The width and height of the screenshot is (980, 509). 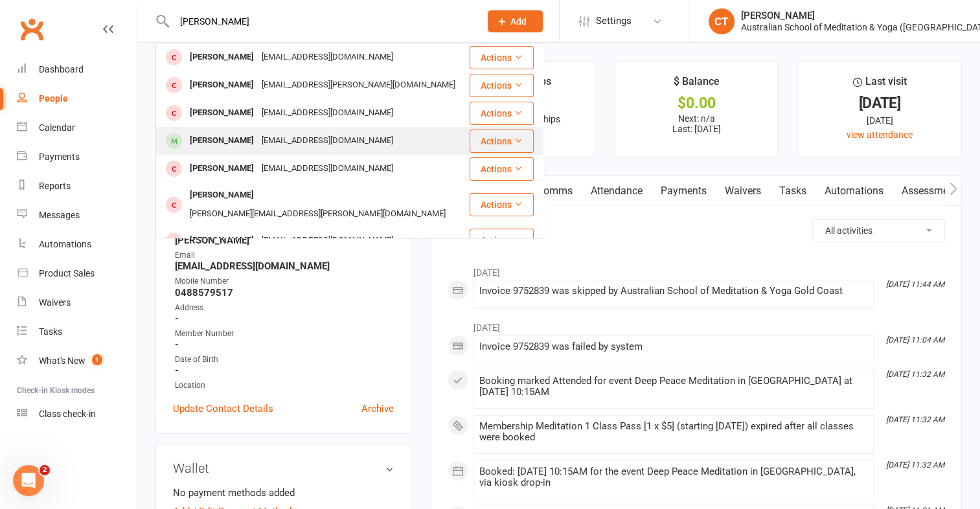 What do you see at coordinates (76, 99) in the screenshot?
I see `a: People` at bounding box center [76, 99].